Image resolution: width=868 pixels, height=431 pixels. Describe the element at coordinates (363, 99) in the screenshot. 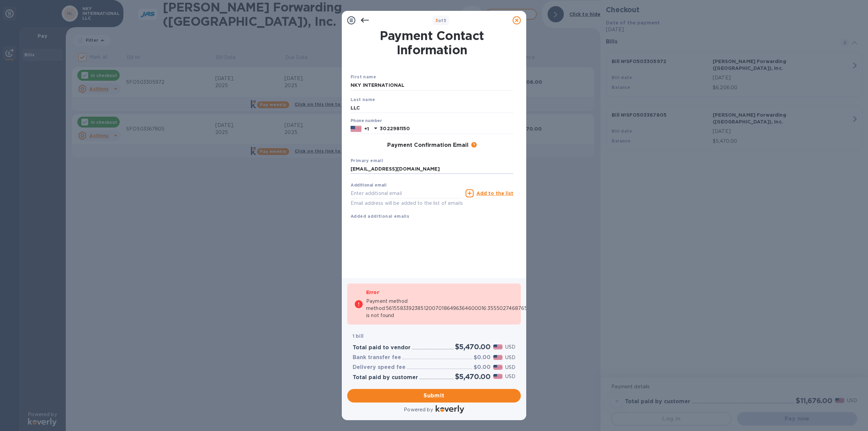

I see `b: Last name` at that location.